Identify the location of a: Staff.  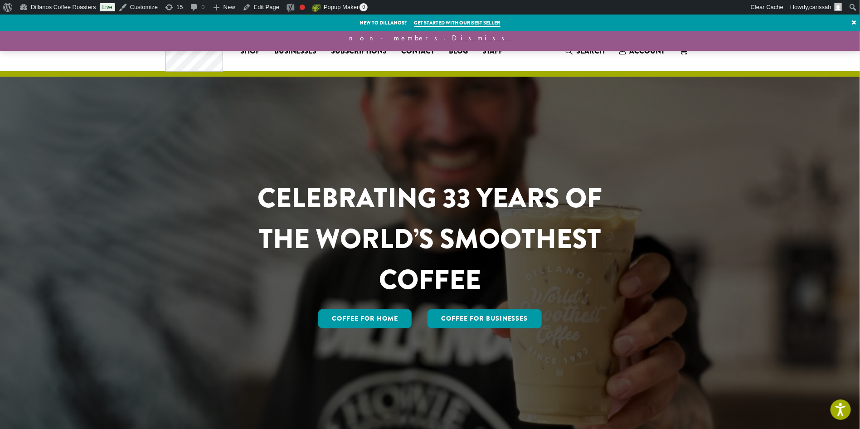
(492, 51).